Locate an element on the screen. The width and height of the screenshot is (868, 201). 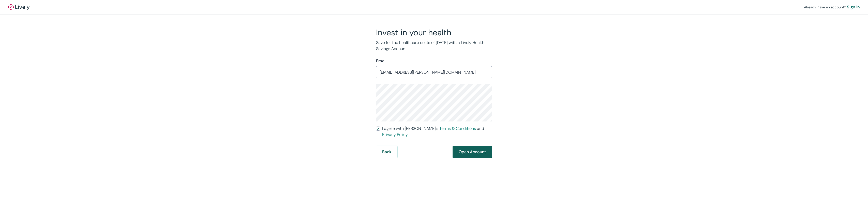
button: Open Account is located at coordinates (472, 152).